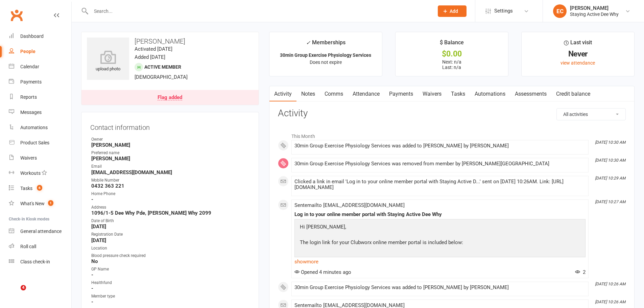 The image size is (644, 308). I want to click on div: $0.00, so click(452, 54).